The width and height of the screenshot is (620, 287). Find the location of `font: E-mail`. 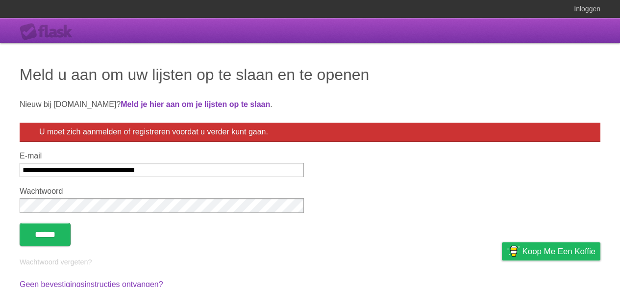

font: E-mail is located at coordinates (30, 155).